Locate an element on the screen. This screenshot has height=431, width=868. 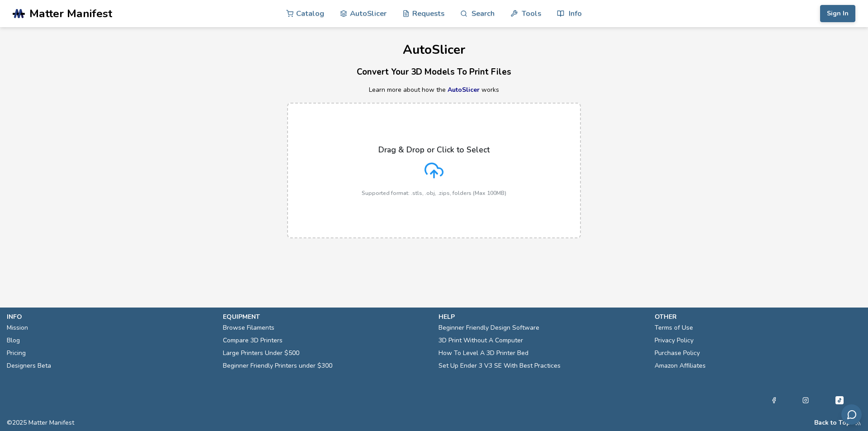
a: Pricing is located at coordinates (16, 353).